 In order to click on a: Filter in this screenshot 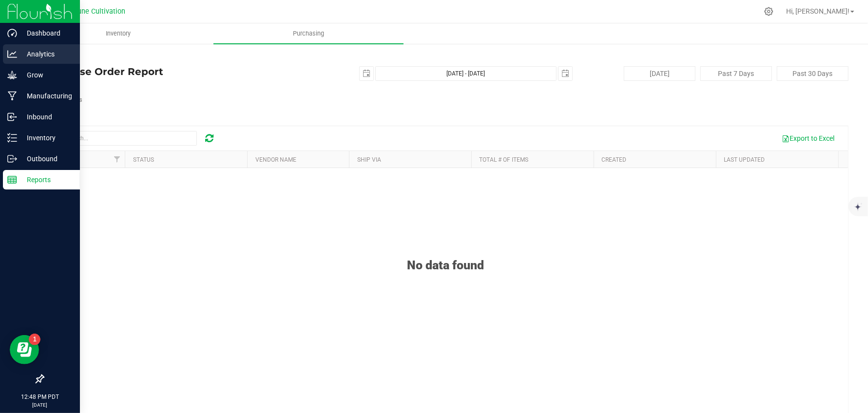, I will do `click(116, 159)`.